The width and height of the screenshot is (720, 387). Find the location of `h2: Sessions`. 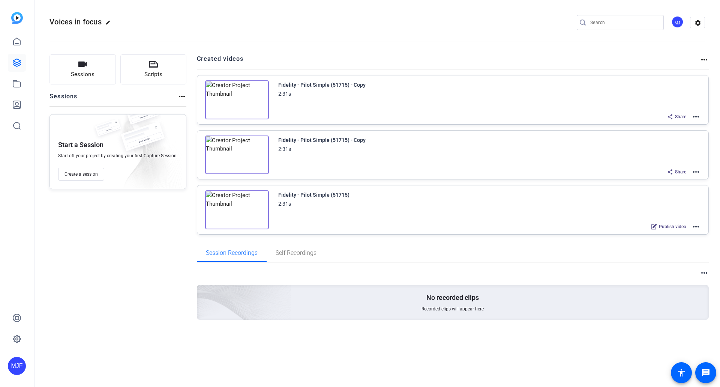

h2: Sessions is located at coordinates (63, 99).